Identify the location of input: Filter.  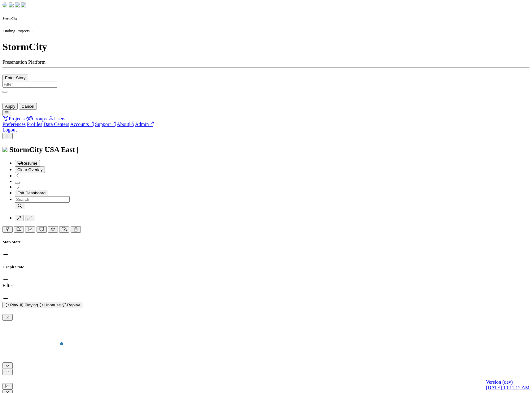
(30, 84).